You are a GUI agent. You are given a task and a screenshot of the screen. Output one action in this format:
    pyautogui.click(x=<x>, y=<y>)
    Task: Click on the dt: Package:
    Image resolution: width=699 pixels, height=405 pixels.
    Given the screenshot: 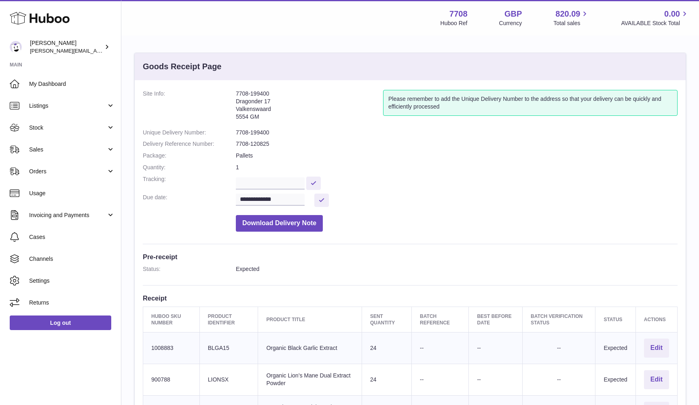 What is the action you would take?
    pyautogui.click(x=189, y=155)
    